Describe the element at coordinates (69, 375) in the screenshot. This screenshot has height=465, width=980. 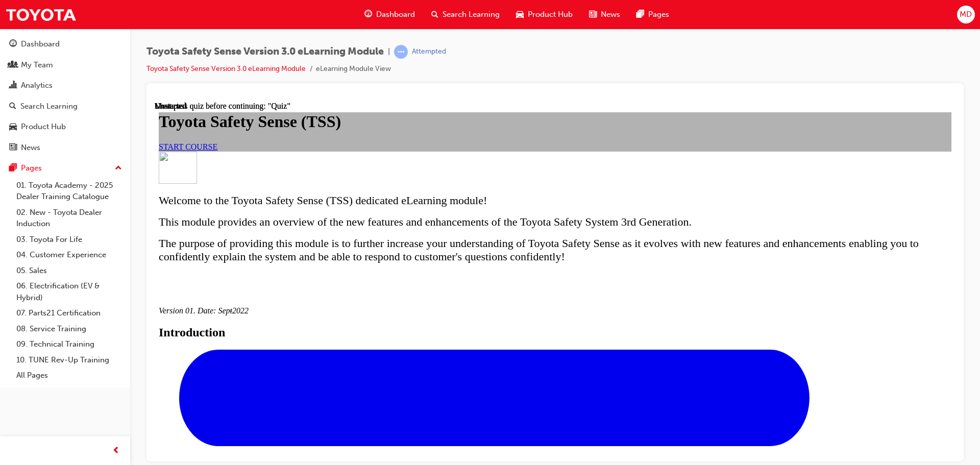
I see `a: All Pages` at that location.